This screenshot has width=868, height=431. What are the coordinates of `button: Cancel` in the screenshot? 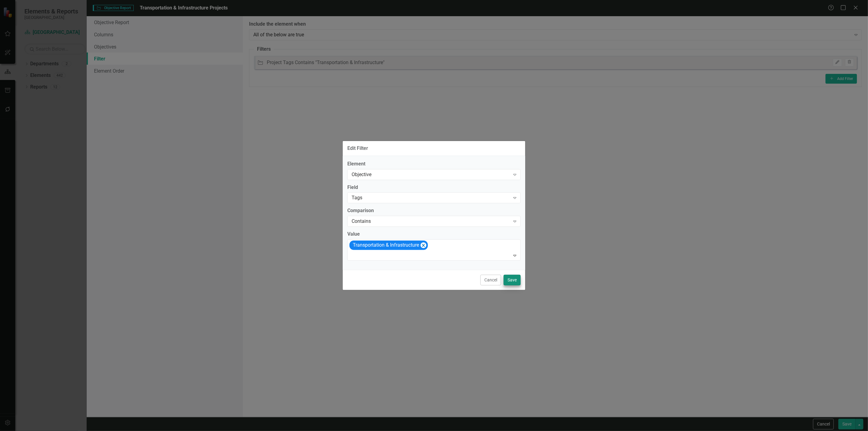 It's located at (490, 280).